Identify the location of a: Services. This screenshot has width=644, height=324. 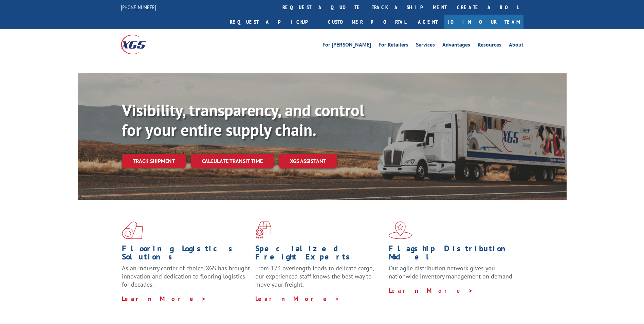
(425, 46).